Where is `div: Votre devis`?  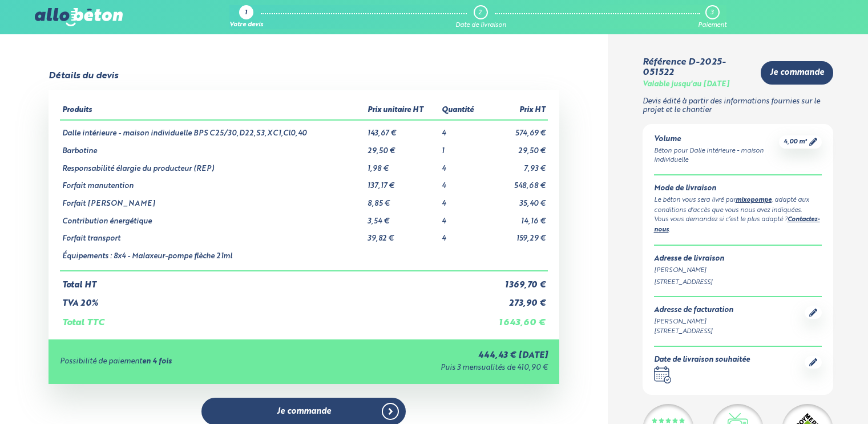 div: Votre devis is located at coordinates (246, 25).